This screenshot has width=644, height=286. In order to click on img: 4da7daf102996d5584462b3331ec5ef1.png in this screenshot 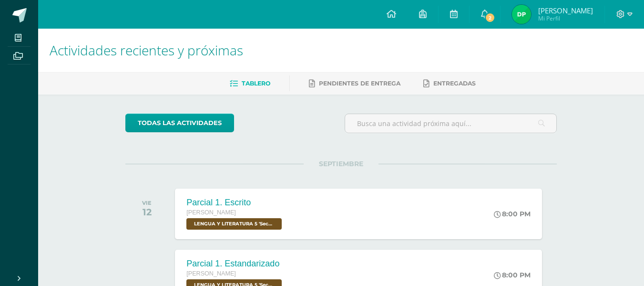, I will do `click(522, 14)`.